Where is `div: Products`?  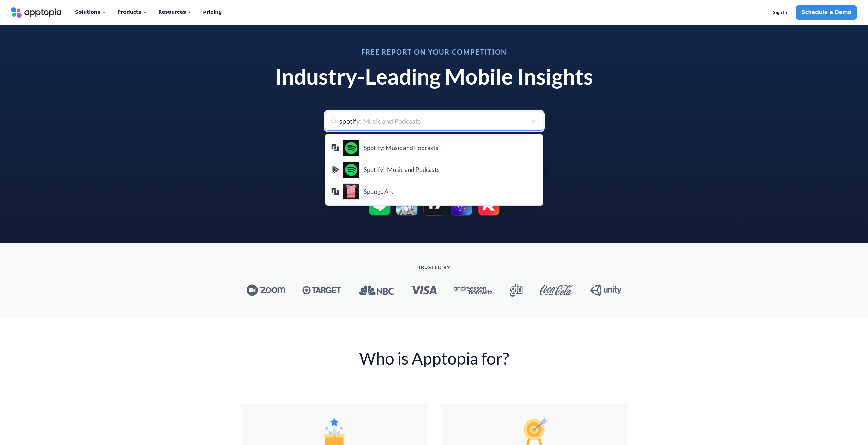 div: Products is located at coordinates (132, 12).